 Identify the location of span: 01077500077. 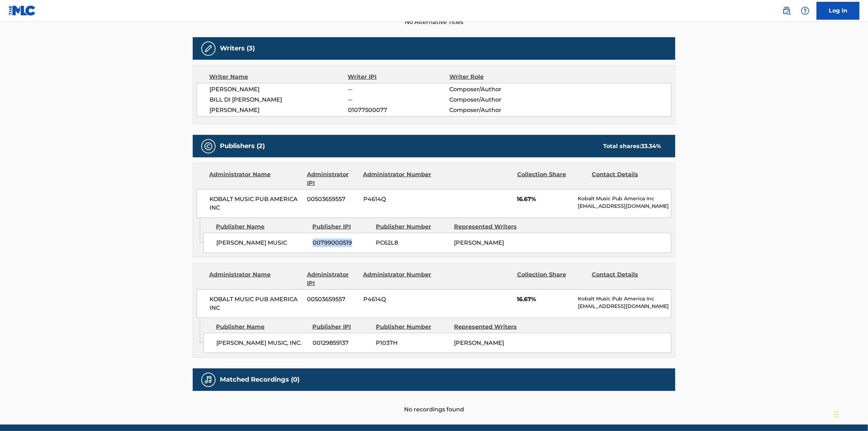
(399, 110).